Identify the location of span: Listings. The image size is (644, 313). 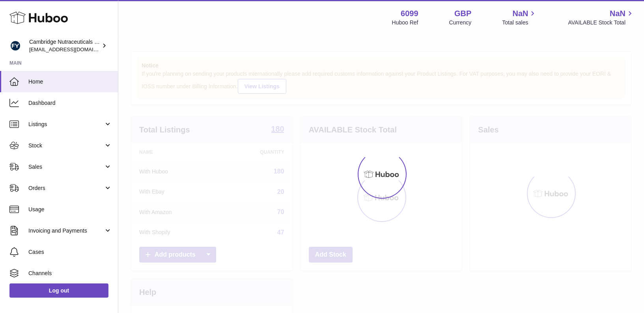
(66, 124).